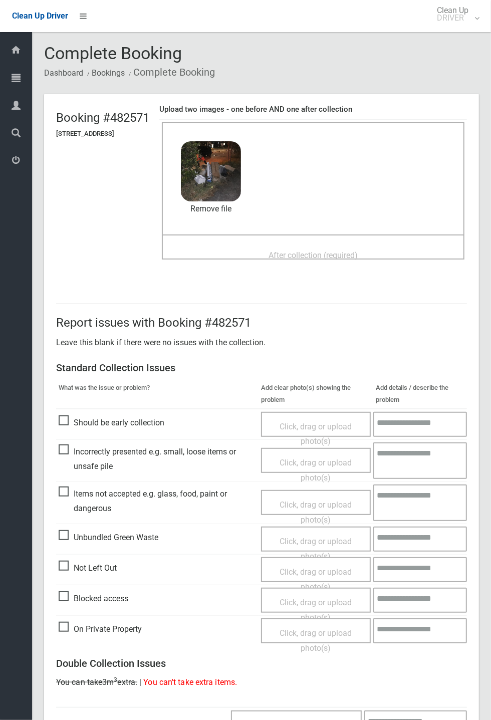 Image resolution: width=491 pixels, height=720 pixels. What do you see at coordinates (261, 368) in the screenshot?
I see `h3: Standard Collection Issues` at bounding box center [261, 368].